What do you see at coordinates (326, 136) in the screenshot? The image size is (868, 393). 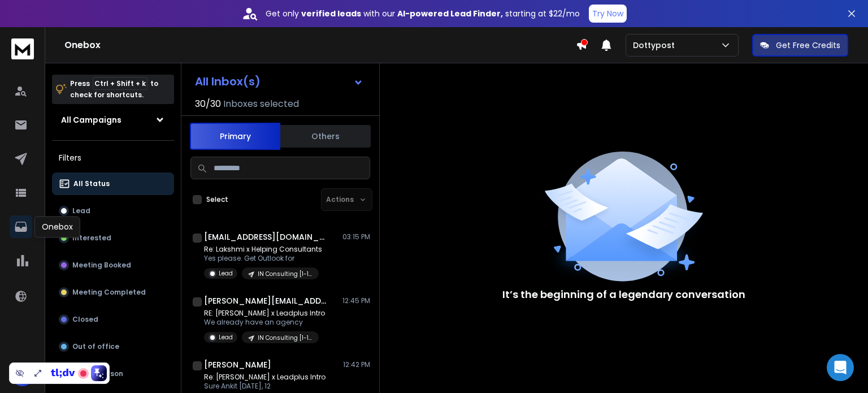 I see `button: Others` at bounding box center [326, 136].